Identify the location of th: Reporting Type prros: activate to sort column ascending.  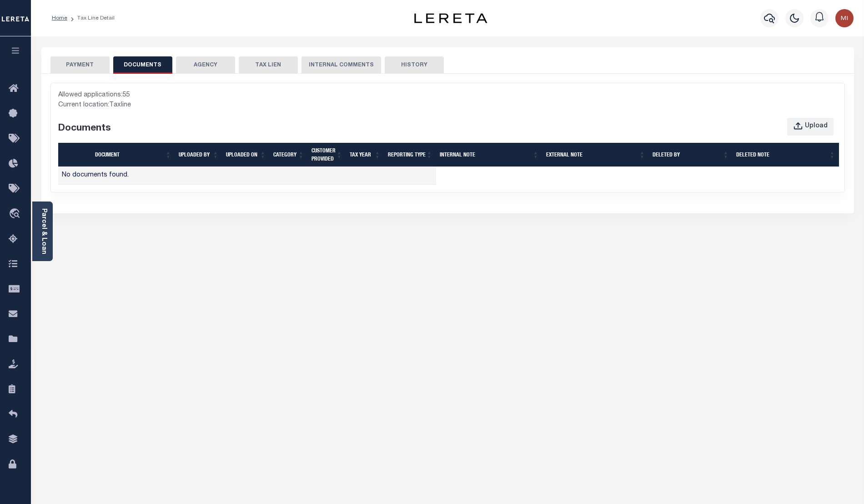
(410, 154).